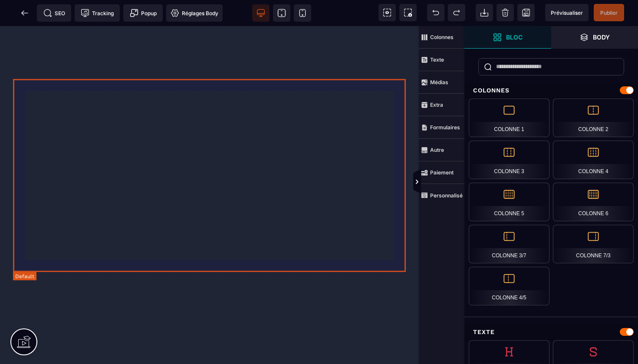 This screenshot has height=364, width=638. Describe the element at coordinates (97, 13) in the screenshot. I see `span: Code de suivi` at that location.